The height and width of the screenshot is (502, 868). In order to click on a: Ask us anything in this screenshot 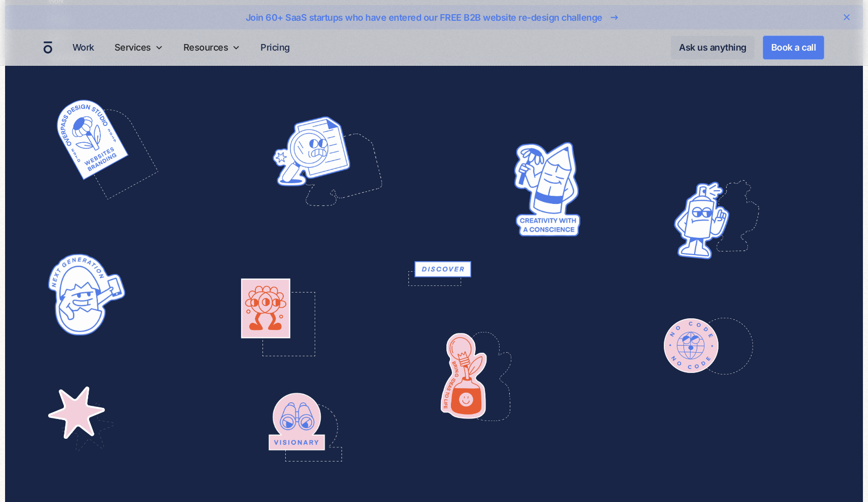, I will do `click(713, 48)`.